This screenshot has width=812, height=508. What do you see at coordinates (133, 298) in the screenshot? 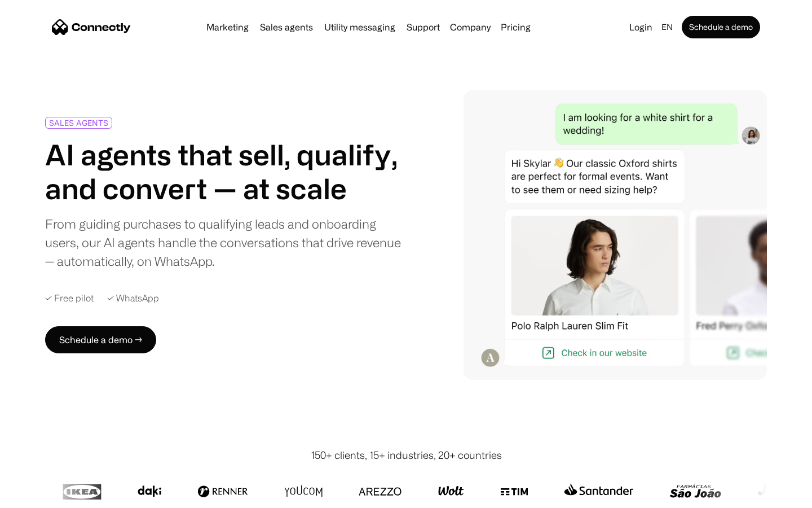
I see `div: ✓ WhatsApp` at bounding box center [133, 298].